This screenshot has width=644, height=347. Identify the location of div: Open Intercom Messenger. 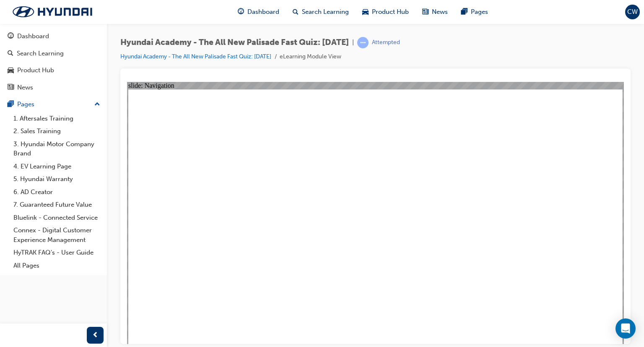
(626, 328).